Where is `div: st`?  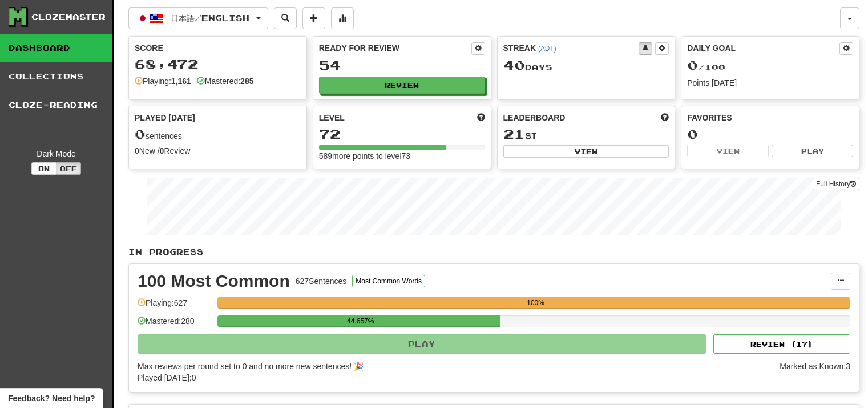
div: st is located at coordinates (586, 134).